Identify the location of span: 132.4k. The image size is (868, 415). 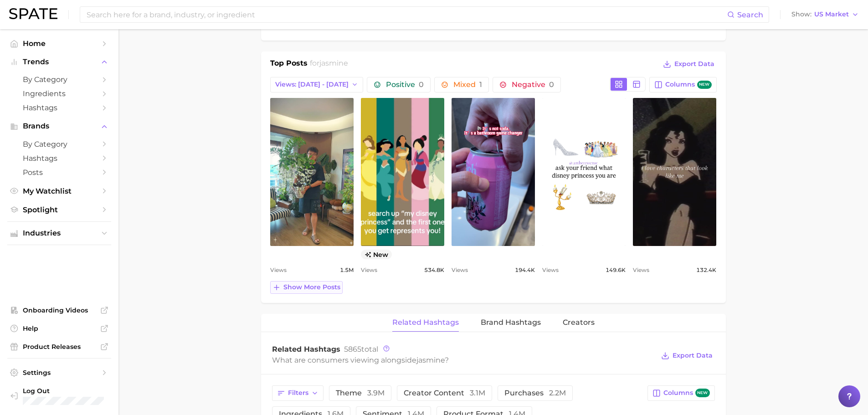
(706, 270).